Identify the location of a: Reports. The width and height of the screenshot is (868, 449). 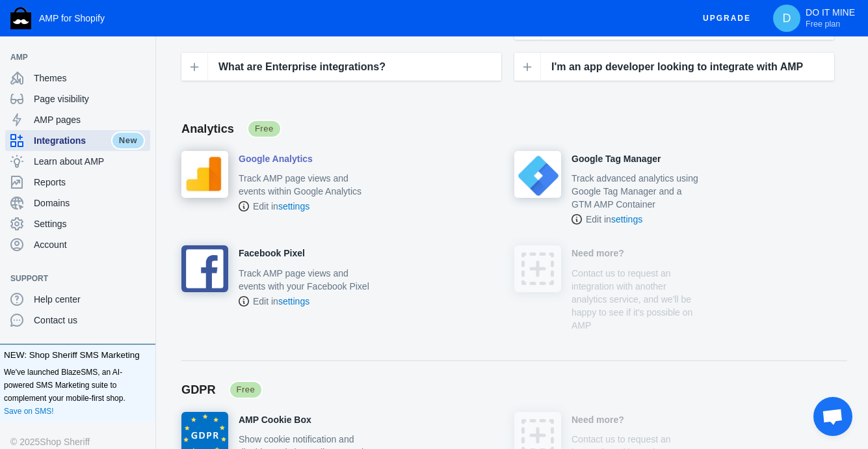
(78, 182).